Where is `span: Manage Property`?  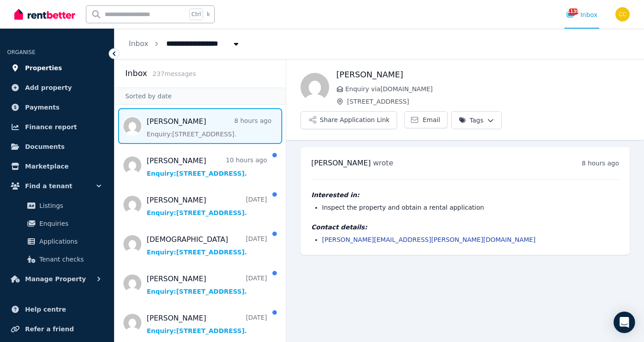
span: Manage Property is located at coordinates (56, 279).